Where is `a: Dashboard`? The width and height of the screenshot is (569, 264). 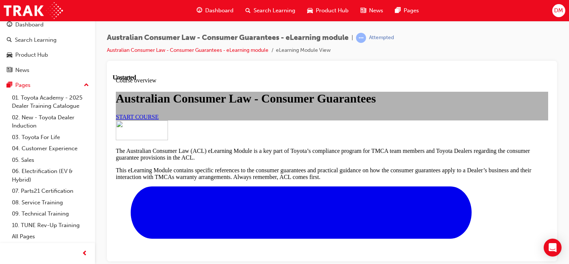 a: Dashboard is located at coordinates (47, 25).